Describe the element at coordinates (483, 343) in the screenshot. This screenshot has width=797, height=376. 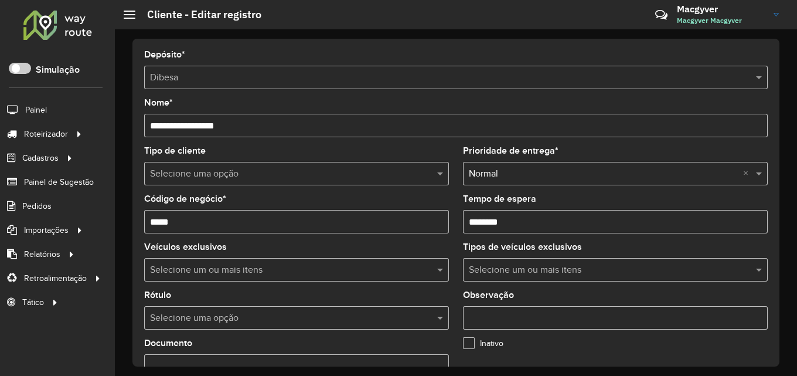
I see `label: Inativo` at that location.